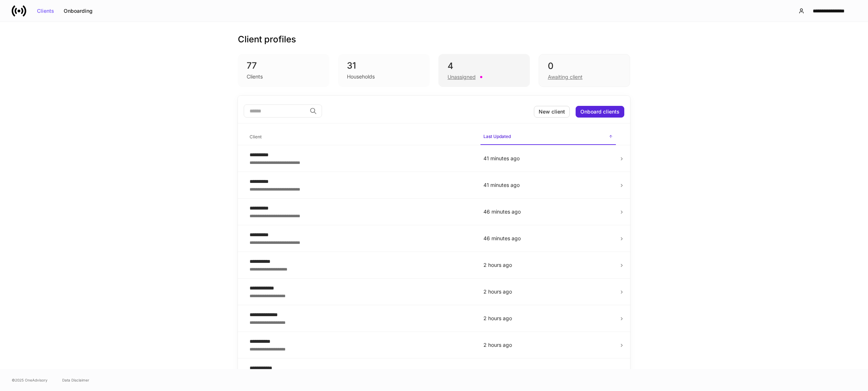 The width and height of the screenshot is (868, 391). I want to click on h6: Client, so click(256, 137).